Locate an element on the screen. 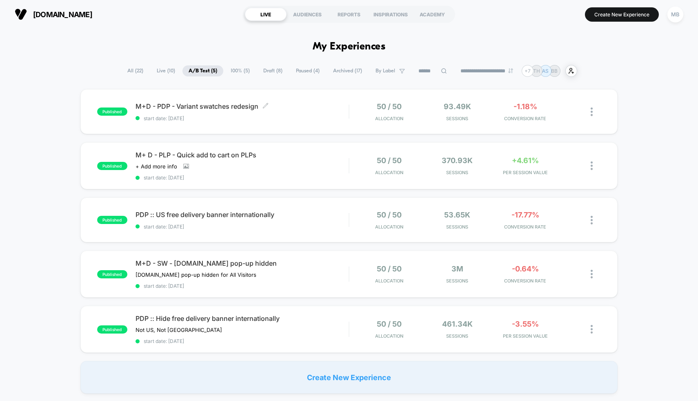 The height and width of the screenshot is (401, 698). span: M+ D - PLP - Quick add to cart on PLPs is located at coordinates (242, 155).